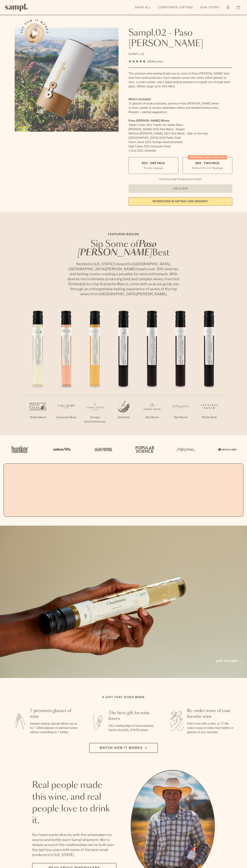 The height and width of the screenshot is (868, 247). Describe the element at coordinates (181, 54) in the screenshot. I see `p: SAMPL.02` at that location.